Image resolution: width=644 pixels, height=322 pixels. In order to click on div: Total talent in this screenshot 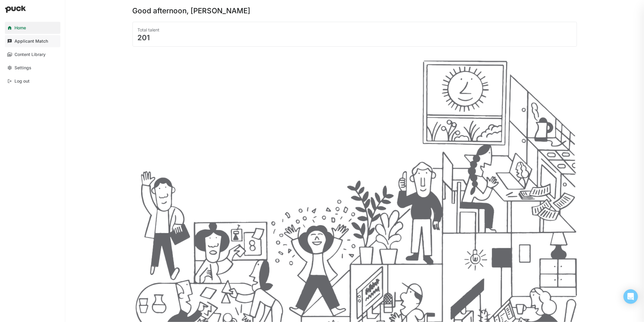, I will do `click(355, 30)`.